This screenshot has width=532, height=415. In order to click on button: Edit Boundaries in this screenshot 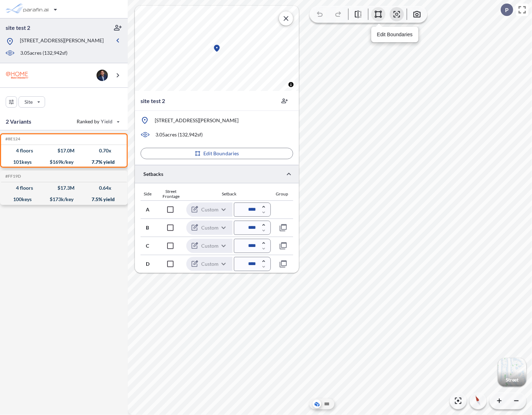, I will do `click(217, 153)`.